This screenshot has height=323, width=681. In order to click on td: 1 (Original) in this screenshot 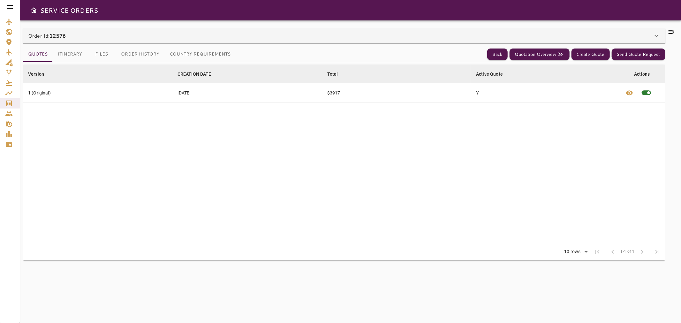, I will do `click(98, 93)`.